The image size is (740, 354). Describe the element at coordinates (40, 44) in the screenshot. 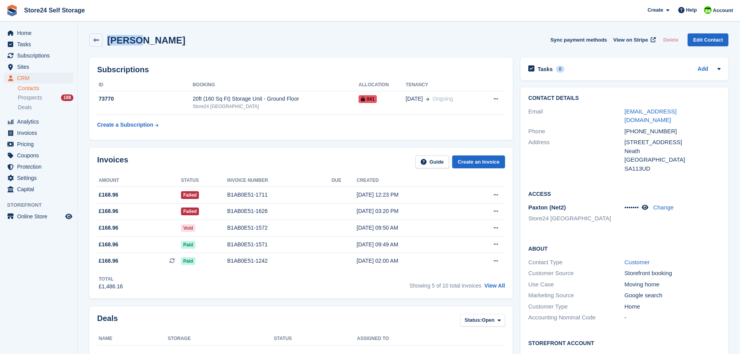

I see `span: Tasks` at that location.